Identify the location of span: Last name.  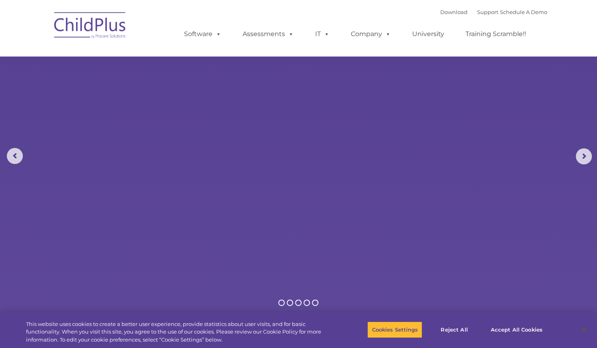
(123, 56).